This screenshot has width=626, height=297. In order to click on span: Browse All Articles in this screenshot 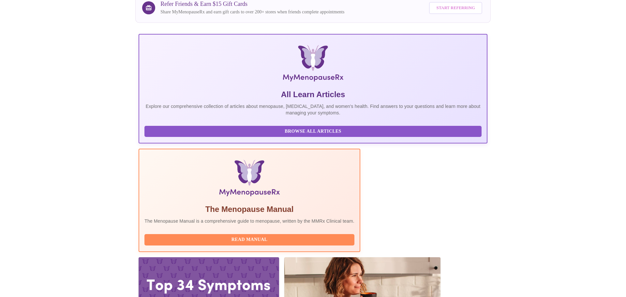, I will do `click(313, 131)`.